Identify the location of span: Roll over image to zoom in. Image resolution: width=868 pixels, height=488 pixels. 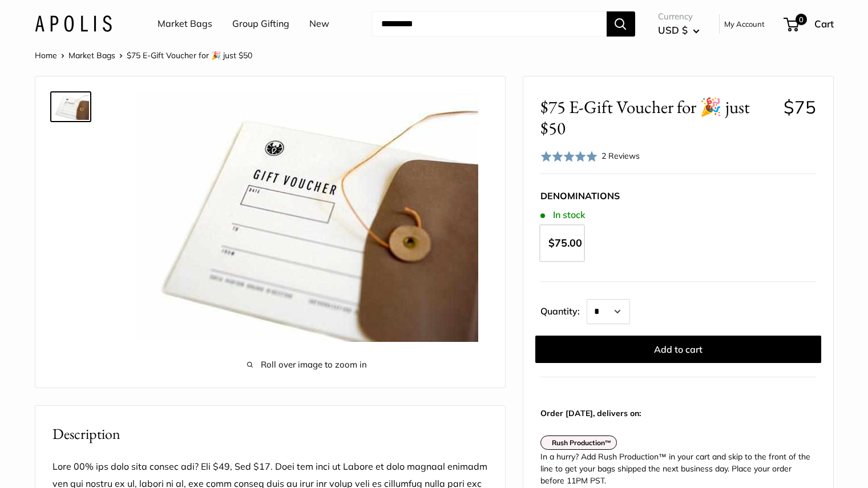
(307, 365).